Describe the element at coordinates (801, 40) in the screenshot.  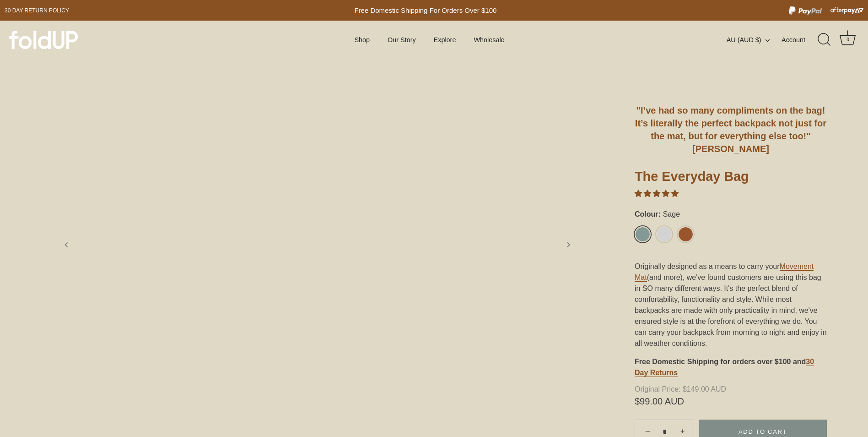
I see `a: Account` at that location.